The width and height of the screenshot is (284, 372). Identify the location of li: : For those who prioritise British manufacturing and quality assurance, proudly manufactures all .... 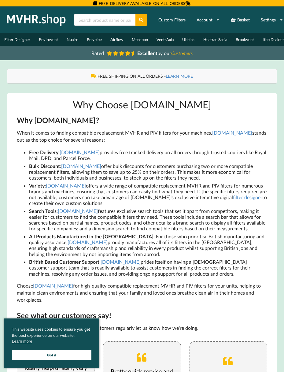
(148, 245).